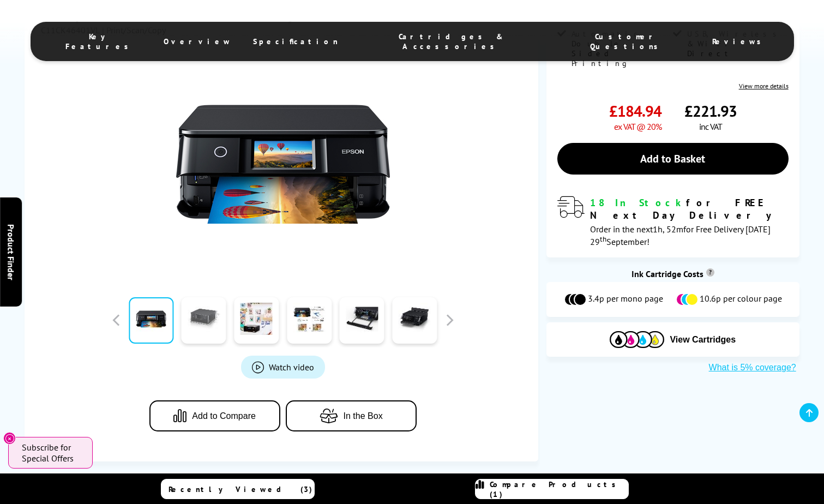 This screenshot has width=824, height=504. What do you see at coordinates (296, 41) in the screenshot?
I see `span: Specification` at bounding box center [296, 41].